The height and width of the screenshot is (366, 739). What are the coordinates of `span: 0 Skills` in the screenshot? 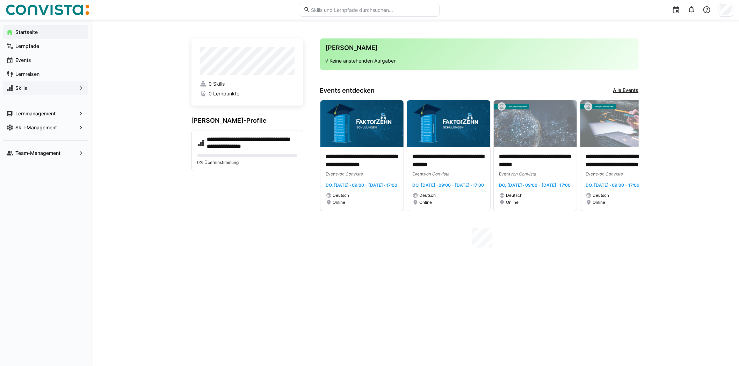 It's located at (217, 84).